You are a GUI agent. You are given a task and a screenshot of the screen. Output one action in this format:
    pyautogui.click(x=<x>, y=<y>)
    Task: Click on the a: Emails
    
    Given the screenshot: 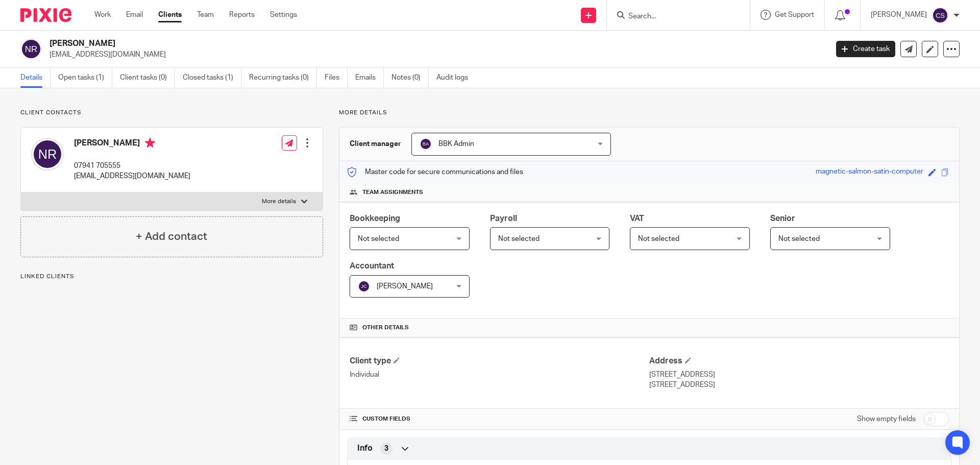 What is the action you would take?
    pyautogui.click(x=370, y=78)
    